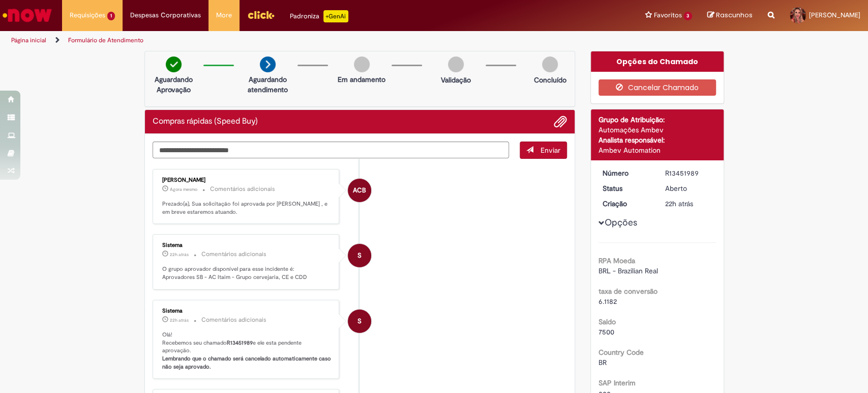 The width and height of the screenshot is (868, 393). What do you see at coordinates (179, 255) in the screenshot?
I see `time: 27/08/2025 11:42:40` at bounding box center [179, 255].